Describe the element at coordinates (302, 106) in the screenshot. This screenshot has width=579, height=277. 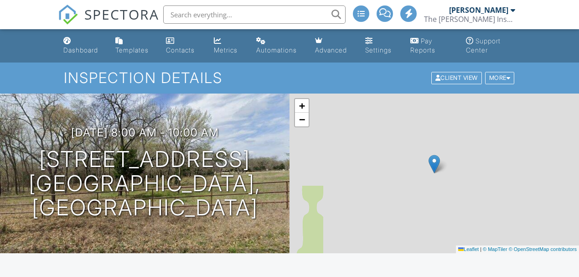
I see `a: Zoom in` at that location.